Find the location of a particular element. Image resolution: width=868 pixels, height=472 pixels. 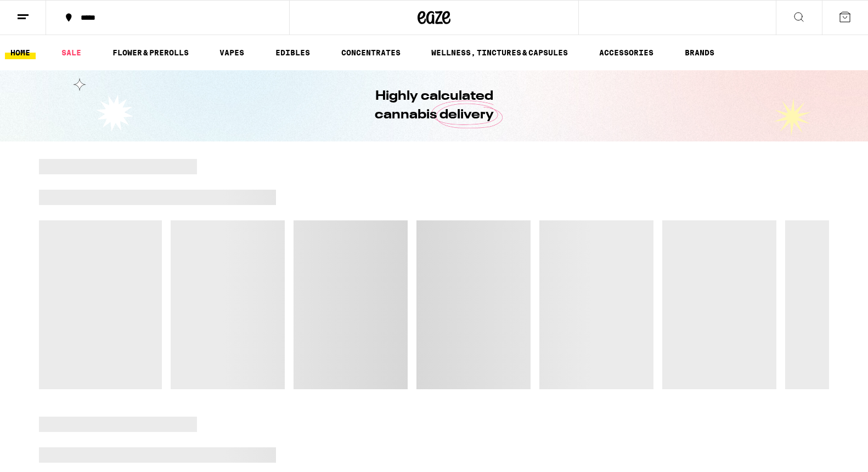

a: HOME is located at coordinates (20, 53).